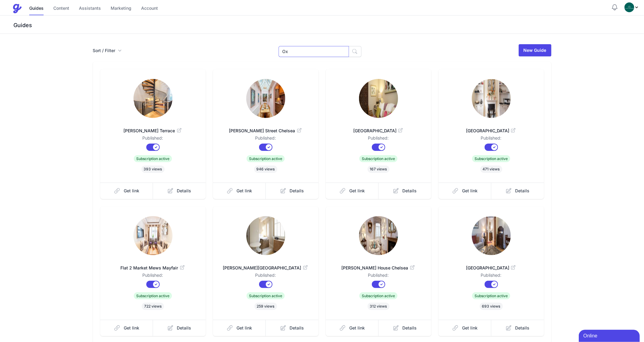 The width and height of the screenshot is (644, 342). I want to click on button: Sort / Filter, so click(107, 51).